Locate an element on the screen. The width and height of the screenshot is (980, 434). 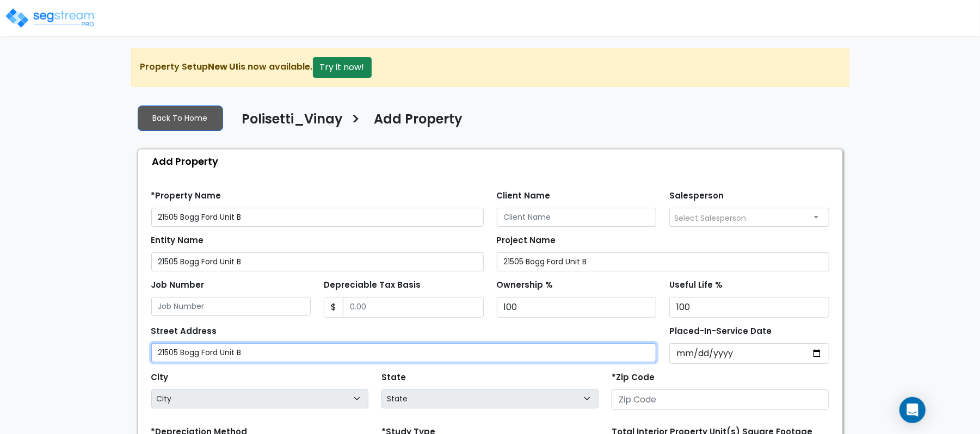
input: Client Name is located at coordinates (576, 217).